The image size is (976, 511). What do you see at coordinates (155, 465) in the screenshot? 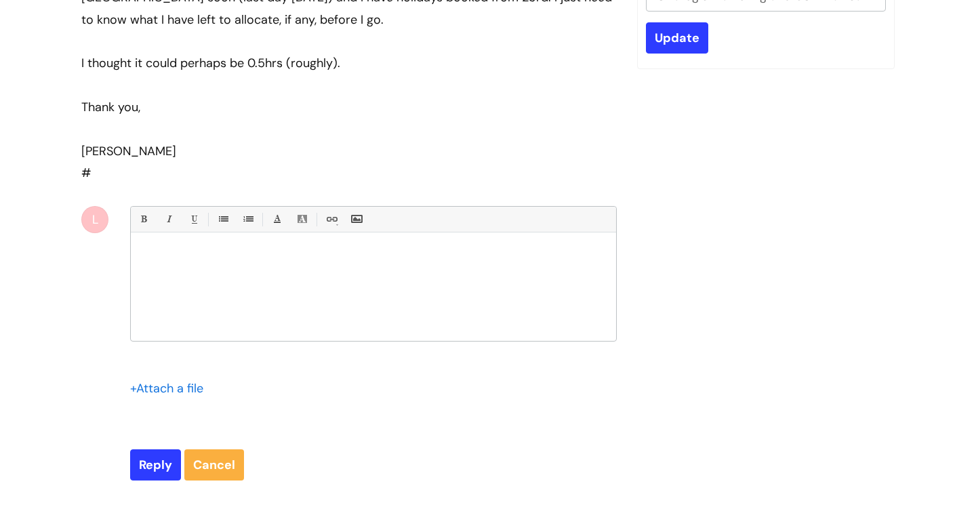
I see `input: Reply` at bounding box center [155, 465].